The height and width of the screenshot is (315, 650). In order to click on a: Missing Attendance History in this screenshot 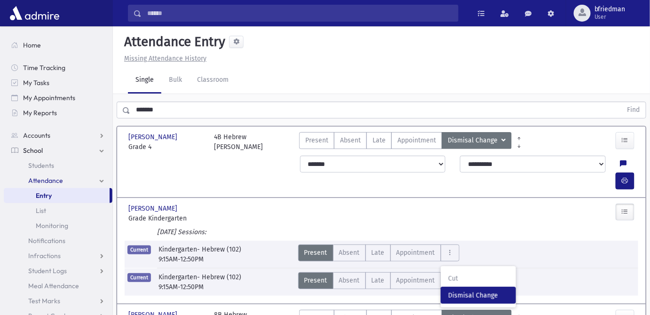, I will do `click(163, 58)`.